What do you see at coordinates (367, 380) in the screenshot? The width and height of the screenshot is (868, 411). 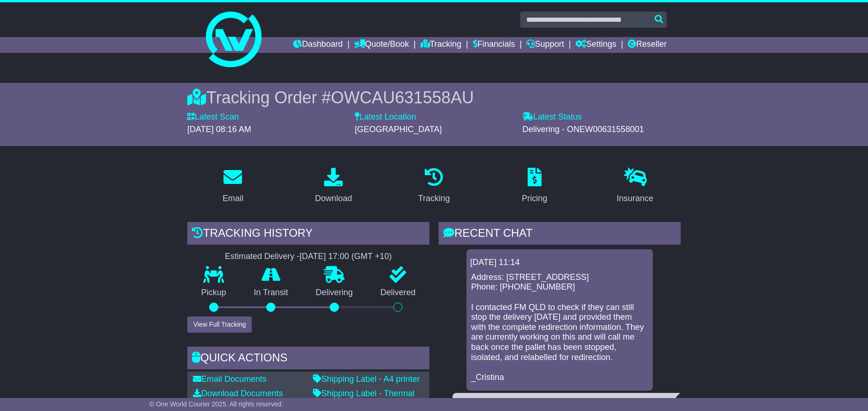 I see `a: Shipping Label - A4 printer` at bounding box center [367, 380].